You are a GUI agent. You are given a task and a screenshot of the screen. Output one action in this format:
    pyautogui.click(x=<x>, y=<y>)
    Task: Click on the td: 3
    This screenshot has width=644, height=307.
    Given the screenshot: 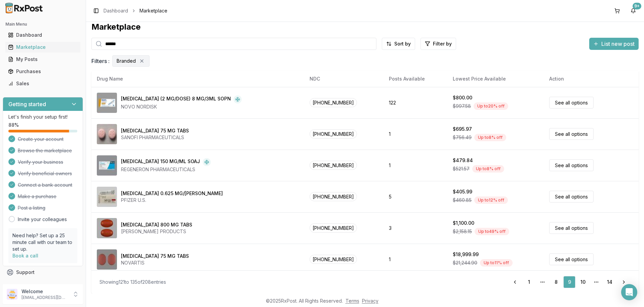 What is the action you would take?
    pyautogui.click(x=415, y=227)
    